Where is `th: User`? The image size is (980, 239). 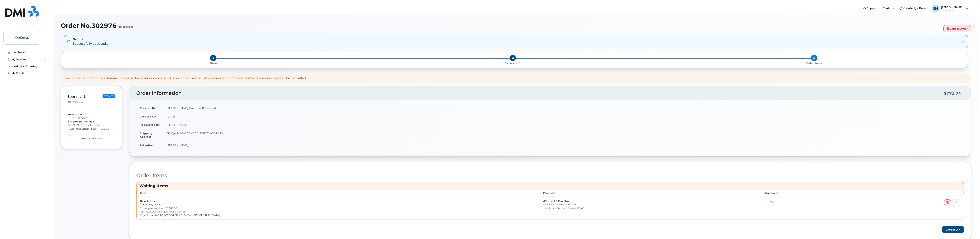 th: User is located at coordinates (338, 193).